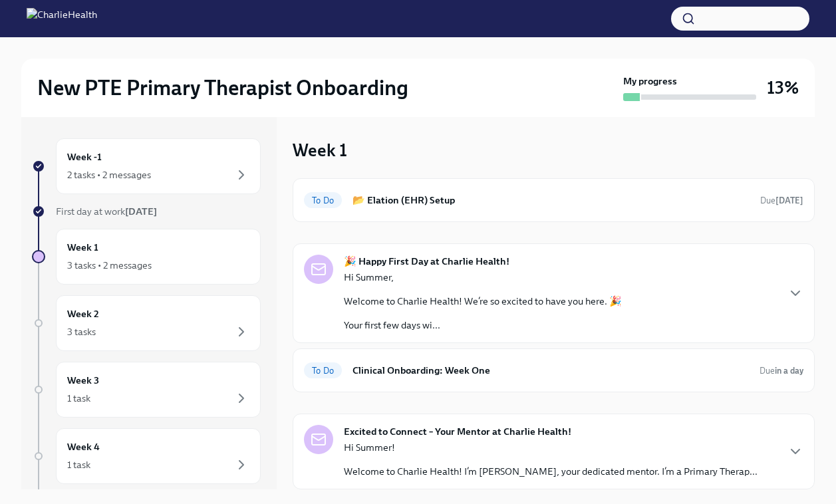 The width and height of the screenshot is (836, 504). I want to click on p: Hi Summer!, so click(551, 448).